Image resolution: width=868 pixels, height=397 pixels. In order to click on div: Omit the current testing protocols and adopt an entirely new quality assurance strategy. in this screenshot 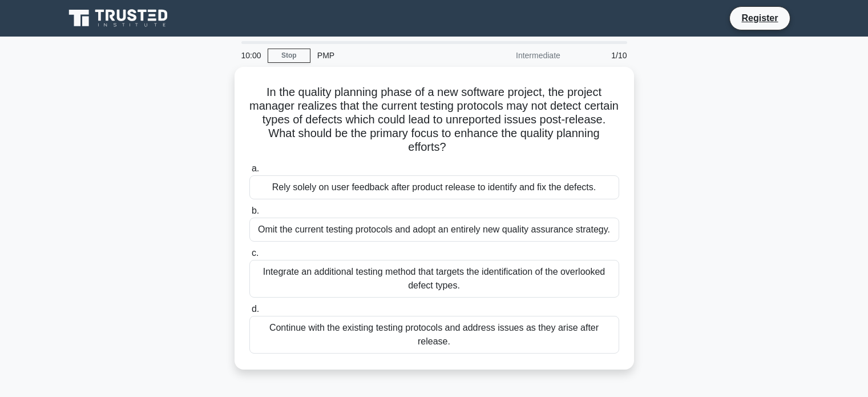, I will do `click(434, 229)`.